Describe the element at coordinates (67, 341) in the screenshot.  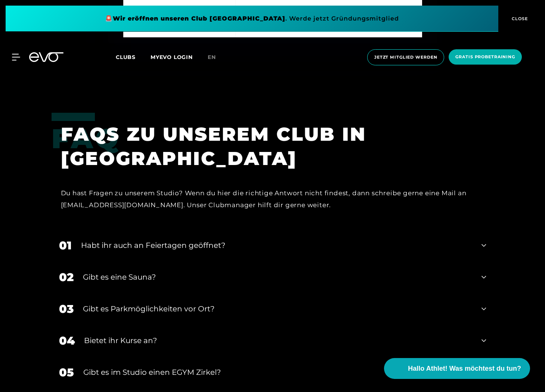
I see `div: 04` at that location.